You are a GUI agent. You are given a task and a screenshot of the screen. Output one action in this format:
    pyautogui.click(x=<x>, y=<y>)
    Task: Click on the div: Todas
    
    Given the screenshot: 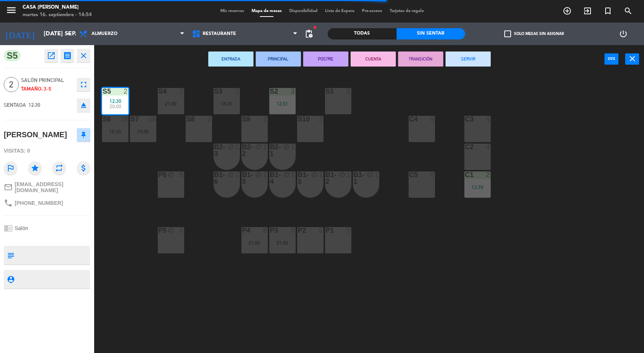 What is the action you would take?
    pyautogui.click(x=362, y=34)
    